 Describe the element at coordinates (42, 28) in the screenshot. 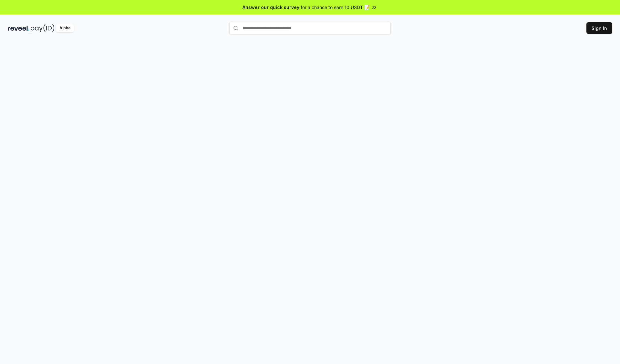

I see `img: pay_id` at that location.